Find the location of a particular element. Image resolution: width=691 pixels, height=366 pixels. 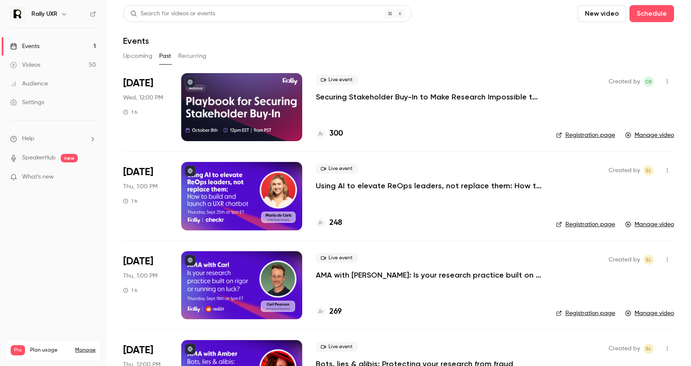

div: Events is located at coordinates (25, 46).